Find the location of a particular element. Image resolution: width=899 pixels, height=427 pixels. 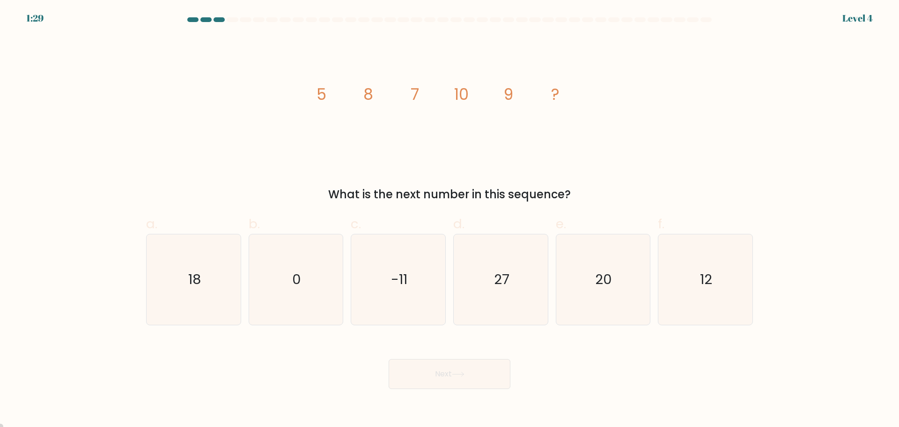

span: a. is located at coordinates (152, 223).